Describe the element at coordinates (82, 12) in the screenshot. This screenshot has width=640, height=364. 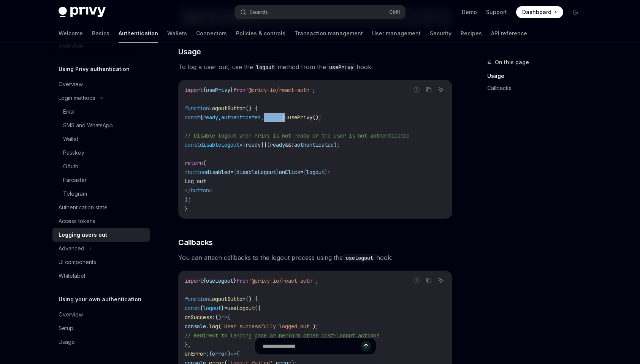
I see `img: dark logo` at that location.